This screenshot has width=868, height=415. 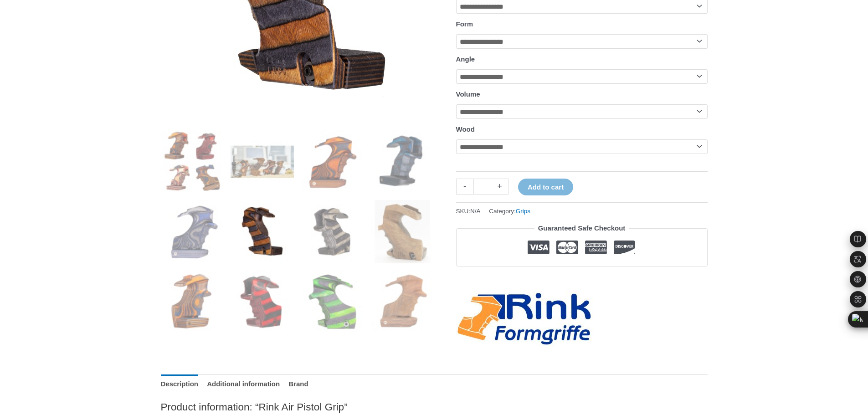 I want to click on img: Rink Air Pistol Grip, so click(x=192, y=161).